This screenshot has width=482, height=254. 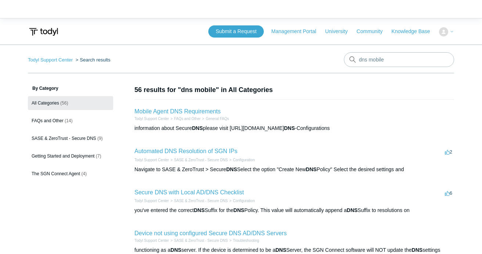 What do you see at coordinates (399, 60) in the screenshot?
I see `input: Search` at bounding box center [399, 60].